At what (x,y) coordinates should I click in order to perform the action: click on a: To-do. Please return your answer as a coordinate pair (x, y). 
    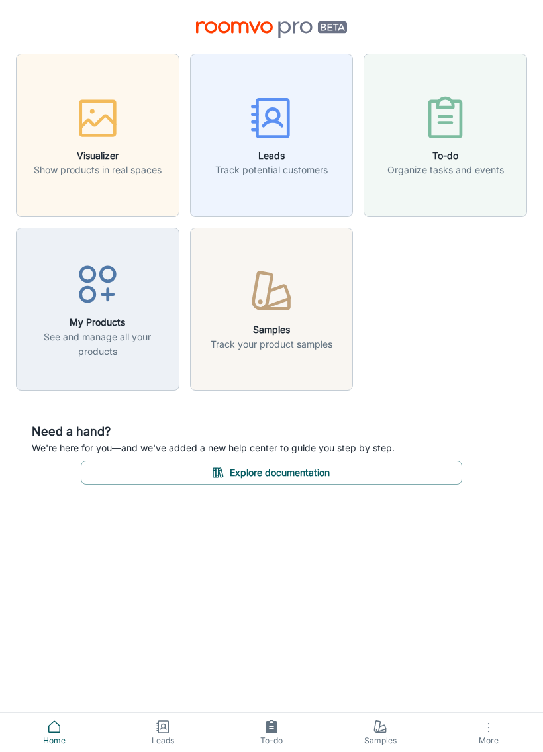
    Looking at the image, I should click on (271, 732).